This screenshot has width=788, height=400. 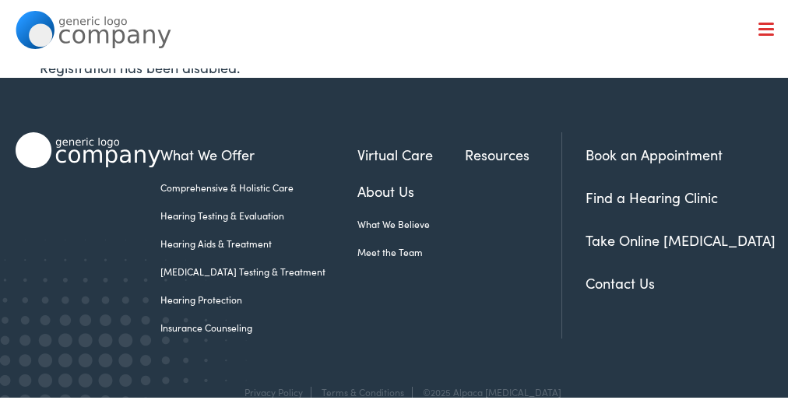 I want to click on a: Contact Us, so click(x=620, y=280).